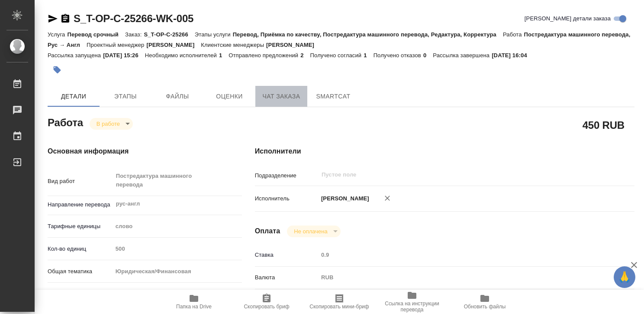  Describe the element at coordinates (80, 181) in the screenshot. I see `p: Вид работ` at that location.